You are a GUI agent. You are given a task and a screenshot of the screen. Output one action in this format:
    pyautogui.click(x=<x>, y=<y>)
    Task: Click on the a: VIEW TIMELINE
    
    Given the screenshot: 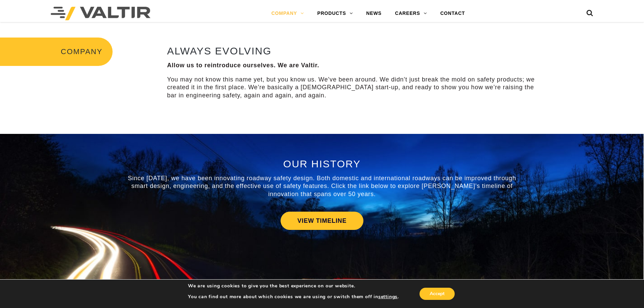 What is the action you would take?
    pyautogui.click(x=322, y=221)
    